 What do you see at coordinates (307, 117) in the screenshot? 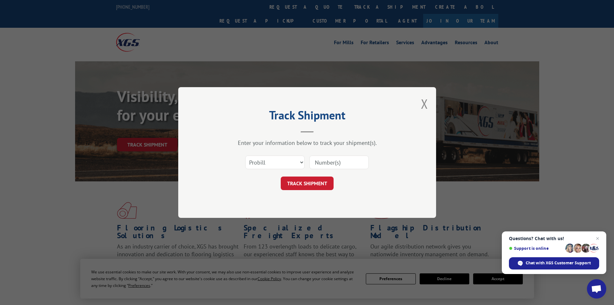
I see `h2: Track Shipment` at bounding box center [307, 117].